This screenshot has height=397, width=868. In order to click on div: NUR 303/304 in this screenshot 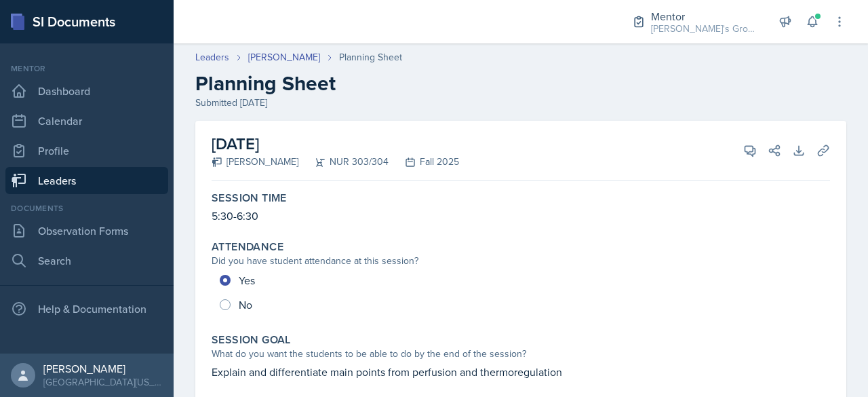, I will do `click(343, 161)`.